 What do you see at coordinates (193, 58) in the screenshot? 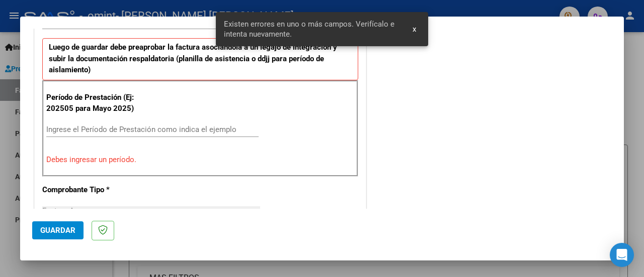
I see `strong: Luego de guardar debe preaprobar la factura asociandola a un legajo de integración y subir la doc...` at bounding box center [193, 58].